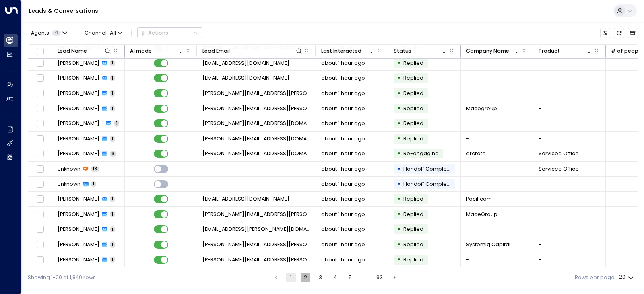 This screenshot has width=644, height=294. Describe the element at coordinates (103, 33) in the screenshot. I see `span: Channel:` at that location.